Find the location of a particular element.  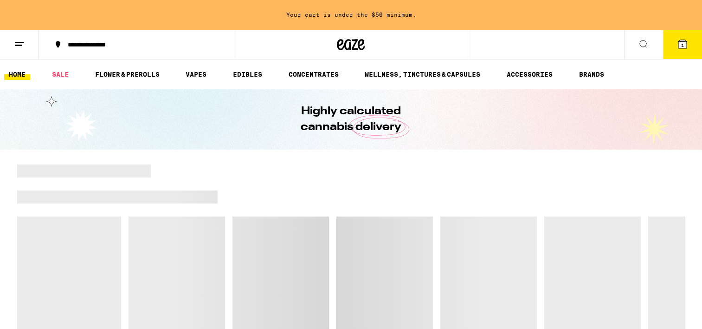

span: 1 is located at coordinates (683, 45).